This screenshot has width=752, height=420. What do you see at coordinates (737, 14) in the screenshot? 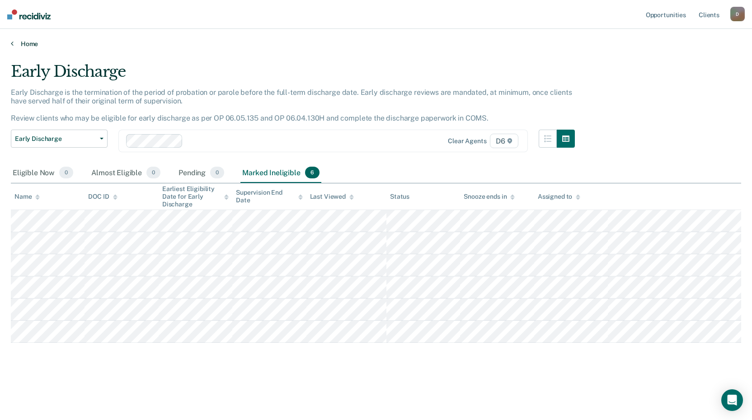
I see `div: D` at bounding box center [737, 14].